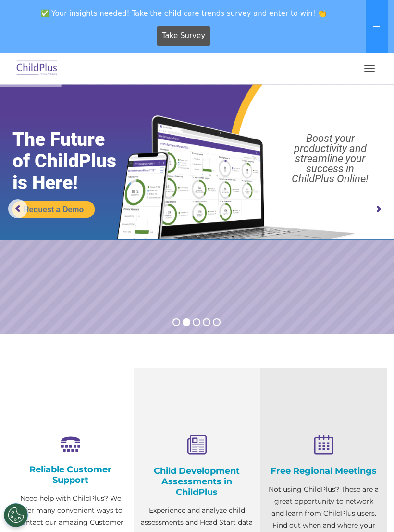  I want to click on rs-layer: The Future of ChildPlus is Here!, so click(76, 161).